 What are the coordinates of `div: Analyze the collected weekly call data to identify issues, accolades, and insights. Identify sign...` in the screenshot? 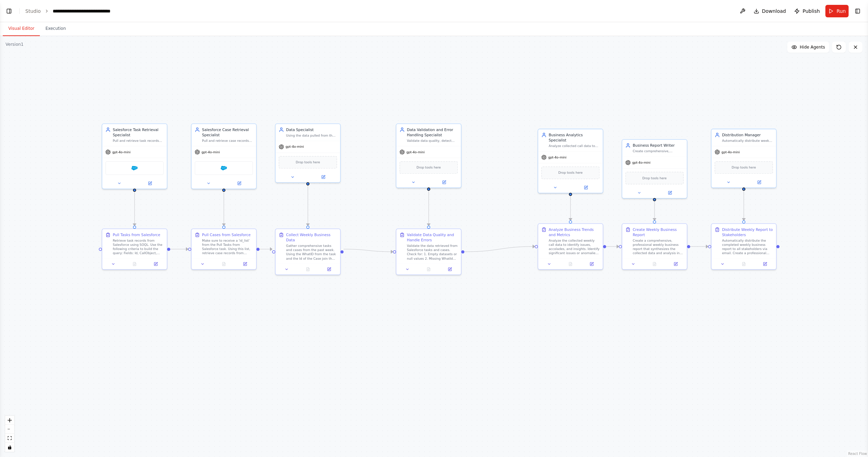 It's located at (574, 247).